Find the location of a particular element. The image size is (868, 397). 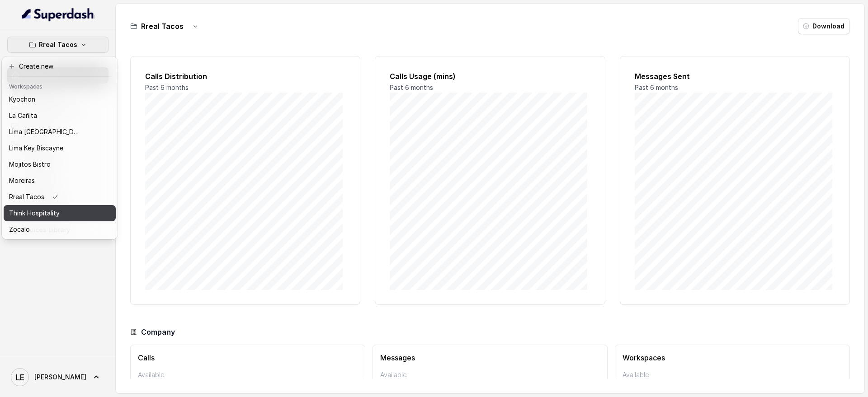

p: Moreiras is located at coordinates (22, 181).